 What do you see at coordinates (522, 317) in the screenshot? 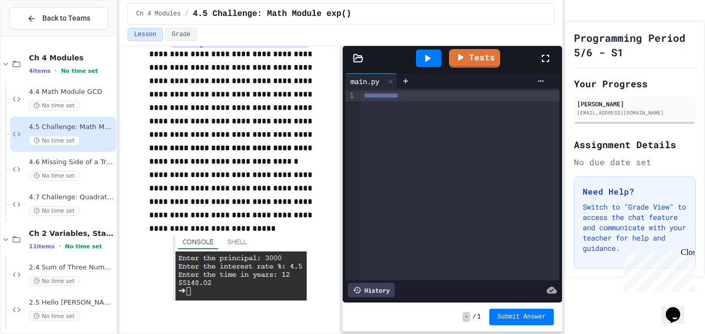
I see `span: Submit Answer` at bounding box center [522, 317].